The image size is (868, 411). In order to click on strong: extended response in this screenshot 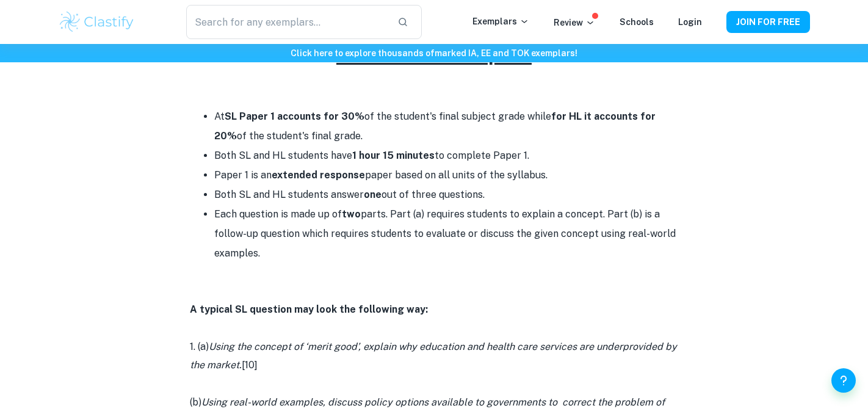, I will do `click(318, 175)`.